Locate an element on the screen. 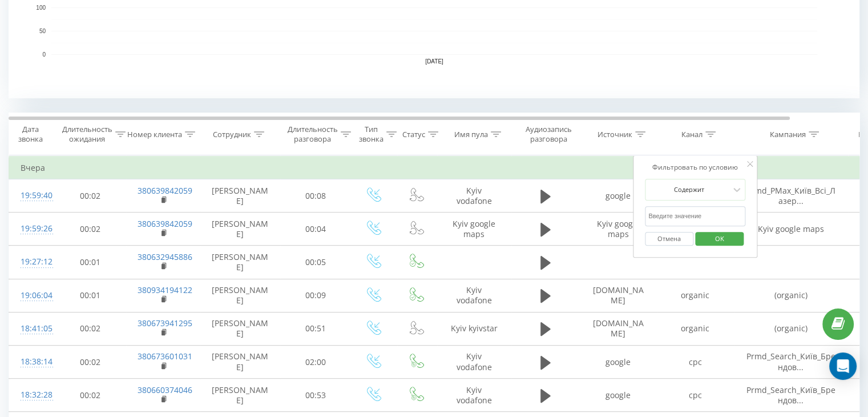 The height and width of the screenshot is (417, 868). div: Имя пула is located at coordinates (471, 134).